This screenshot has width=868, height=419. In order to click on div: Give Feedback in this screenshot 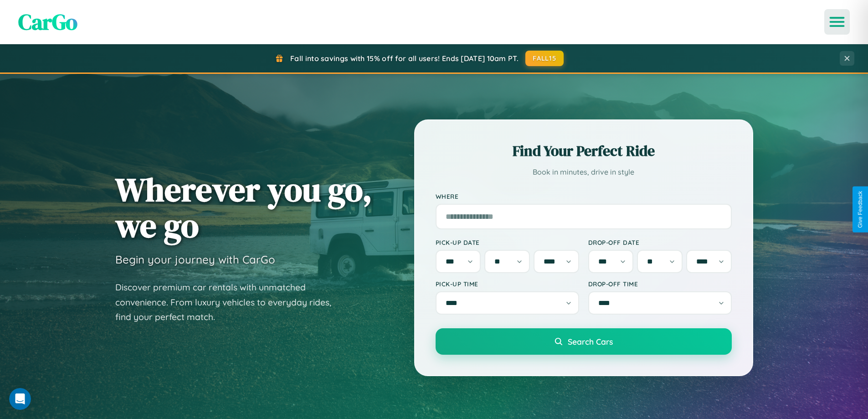, I will do `click(861, 209)`.